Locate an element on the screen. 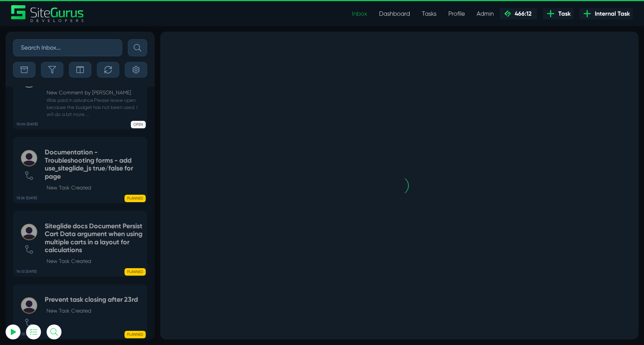 Image resolution: width=644 pixels, height=345 pixels. small: Was paid in advance.Please leave open because the budget has not been used. I will do a bit more ... is located at coordinates (94, 107).